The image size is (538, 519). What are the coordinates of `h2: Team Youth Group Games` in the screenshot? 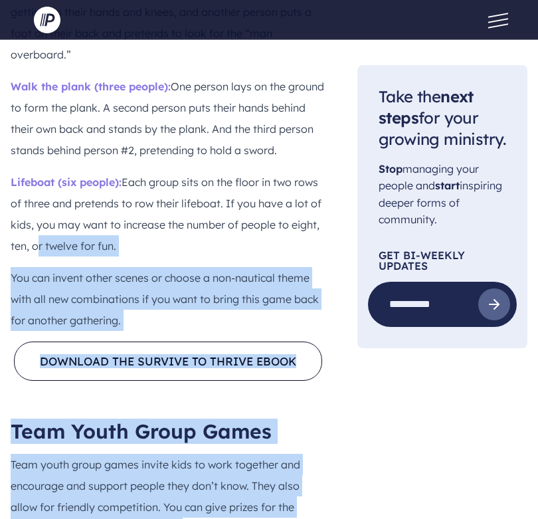 It's located at (168, 431).